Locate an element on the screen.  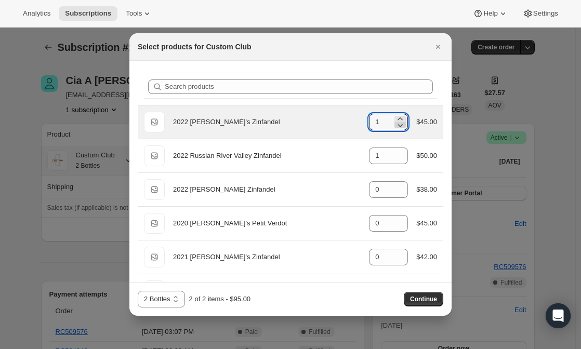
button: Analytics is located at coordinates (36, 14).